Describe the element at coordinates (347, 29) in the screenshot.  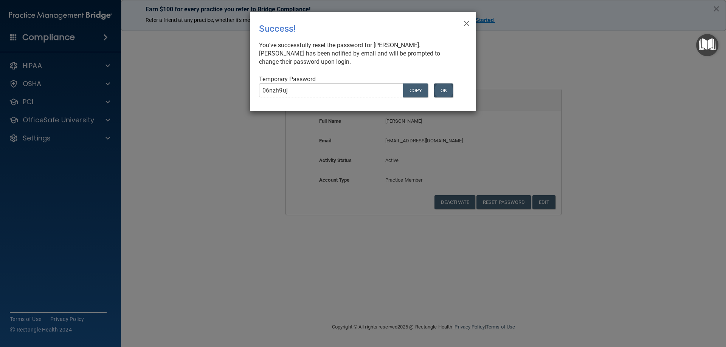
I see `div: Success!` at that location.